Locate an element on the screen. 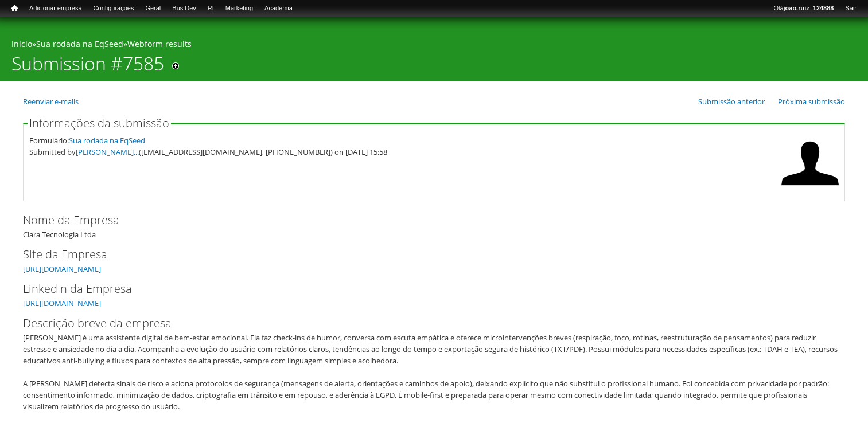  div: Clara Tecnologia Ltda is located at coordinates (434, 226).